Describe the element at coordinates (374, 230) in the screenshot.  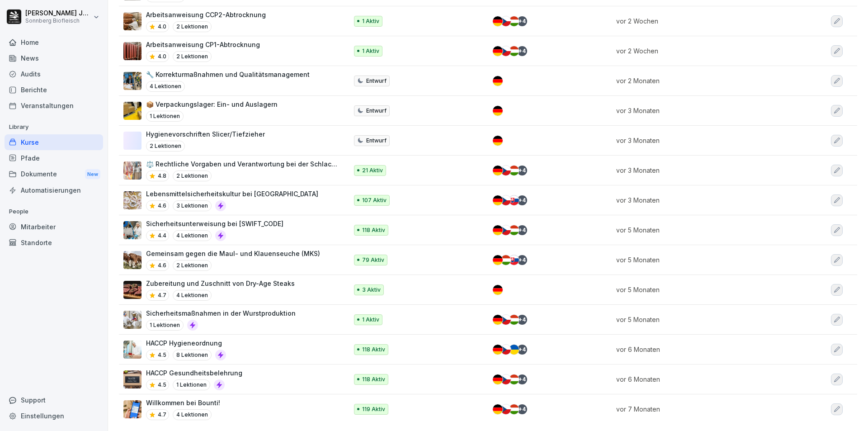
I see `p: 118 Aktiv` at that location.